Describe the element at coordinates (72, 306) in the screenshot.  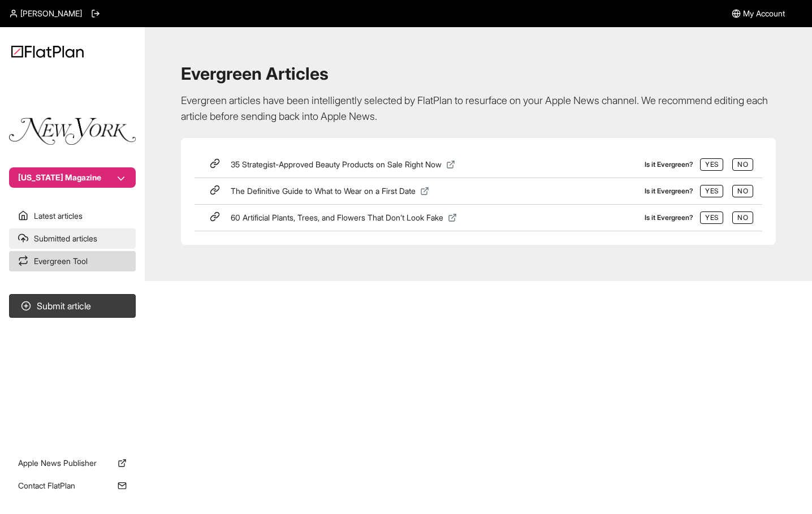
I see `button: Submit article` at that location.